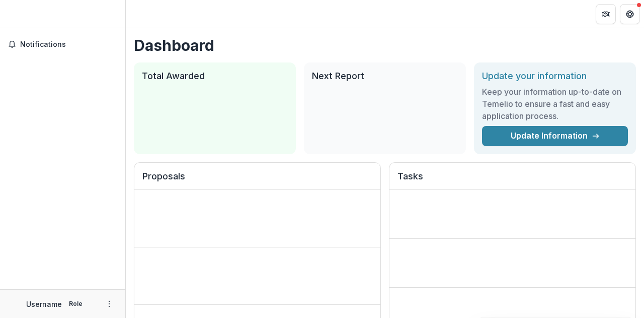  Describe the element at coordinates (44, 304) in the screenshot. I see `p: Username` at that location.